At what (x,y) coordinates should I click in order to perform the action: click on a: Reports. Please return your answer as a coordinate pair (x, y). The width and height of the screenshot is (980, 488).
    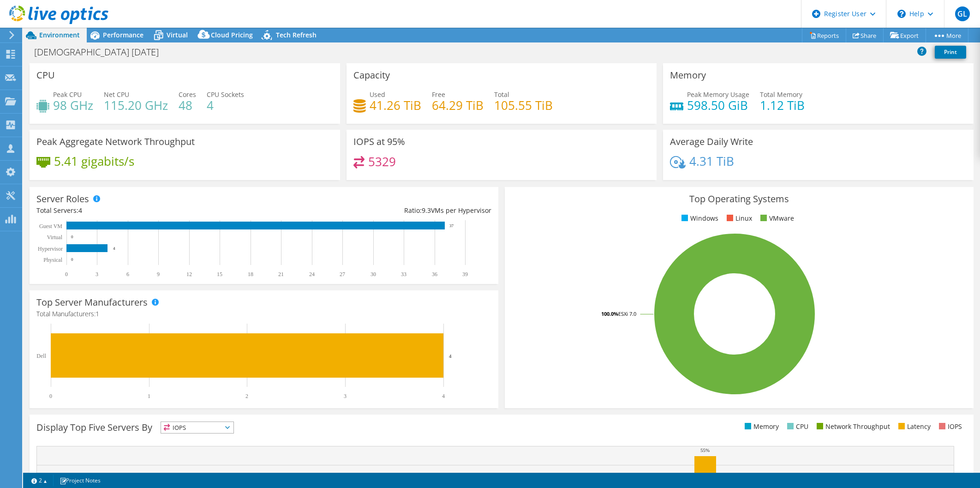
    Looking at the image, I should click on (824, 35).